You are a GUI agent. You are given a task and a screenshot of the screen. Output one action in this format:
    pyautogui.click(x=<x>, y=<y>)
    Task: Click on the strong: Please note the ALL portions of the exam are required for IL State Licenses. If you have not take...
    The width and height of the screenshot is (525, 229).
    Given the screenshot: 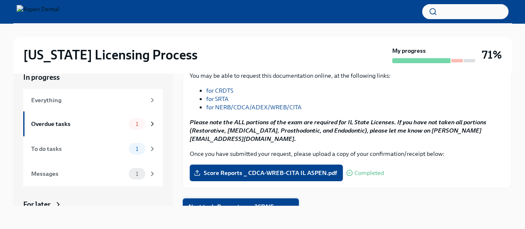 What is the action you would take?
    pyautogui.click(x=338, y=130)
    